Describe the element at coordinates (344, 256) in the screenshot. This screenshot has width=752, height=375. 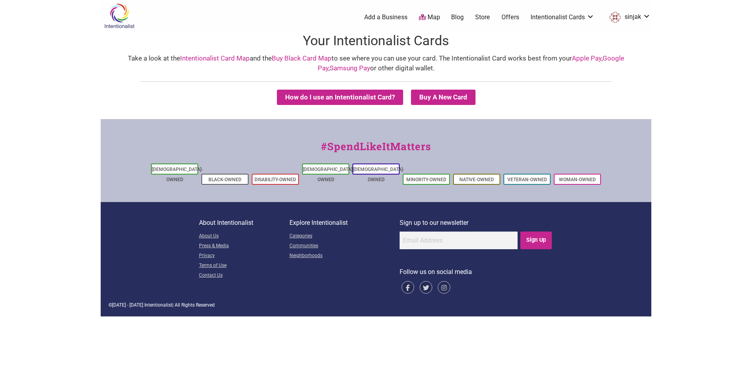
I see `a: Neighborhoods` at that location.